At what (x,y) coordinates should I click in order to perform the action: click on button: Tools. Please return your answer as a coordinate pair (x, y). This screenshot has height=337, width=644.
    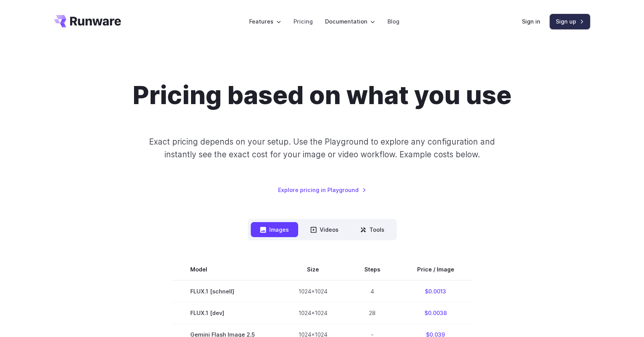
    Looking at the image, I should click on (372, 229).